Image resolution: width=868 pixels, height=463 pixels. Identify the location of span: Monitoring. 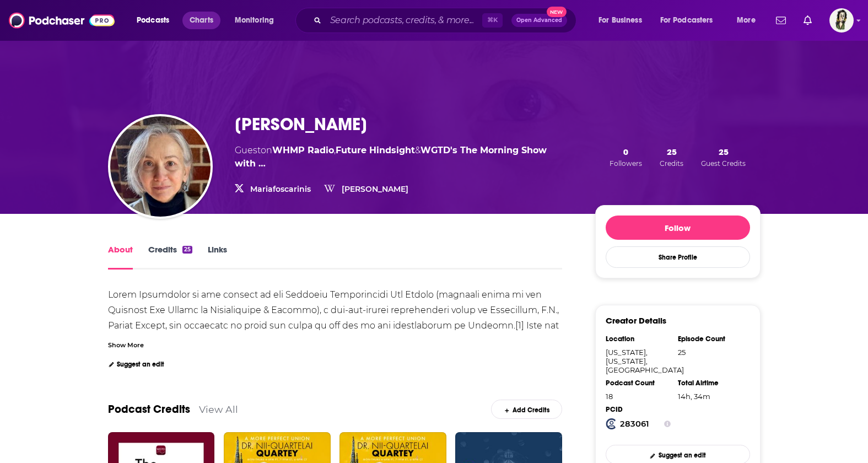
(254, 21).